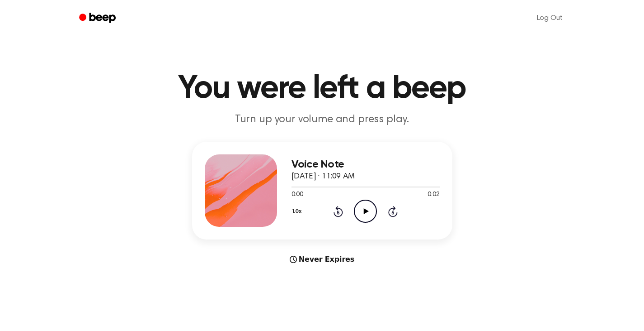 The width and height of the screenshot is (644, 331). What do you see at coordinates (322, 259) in the screenshot?
I see `div: Never Expires` at bounding box center [322, 259].